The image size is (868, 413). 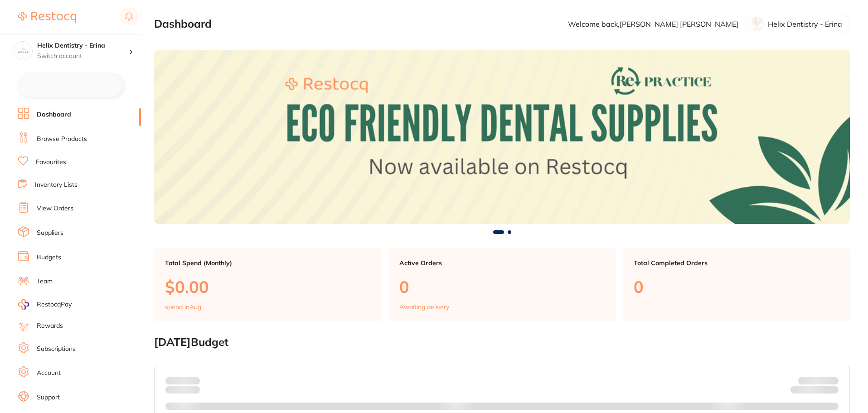 What do you see at coordinates (55, 208) in the screenshot?
I see `a: View Orders` at bounding box center [55, 208].